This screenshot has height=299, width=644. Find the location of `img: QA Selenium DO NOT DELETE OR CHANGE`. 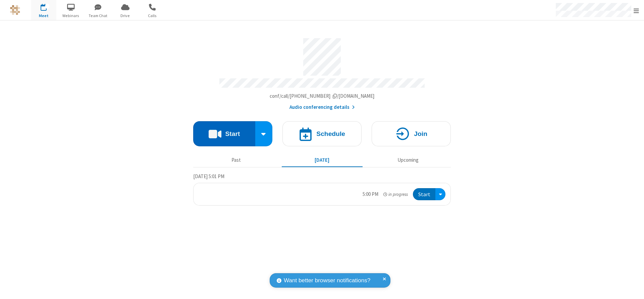

img: QA Selenium DO NOT DELETE OR CHANGE is located at coordinates (15, 10).